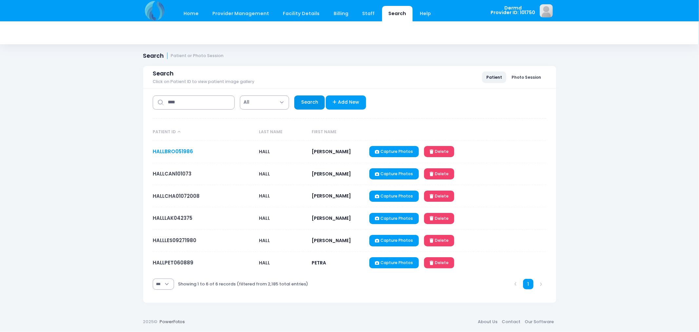 Image resolution: width=699 pixels, height=332 pixels. What do you see at coordinates (241, 13) in the screenshot?
I see `a: Provider Management` at bounding box center [241, 13].